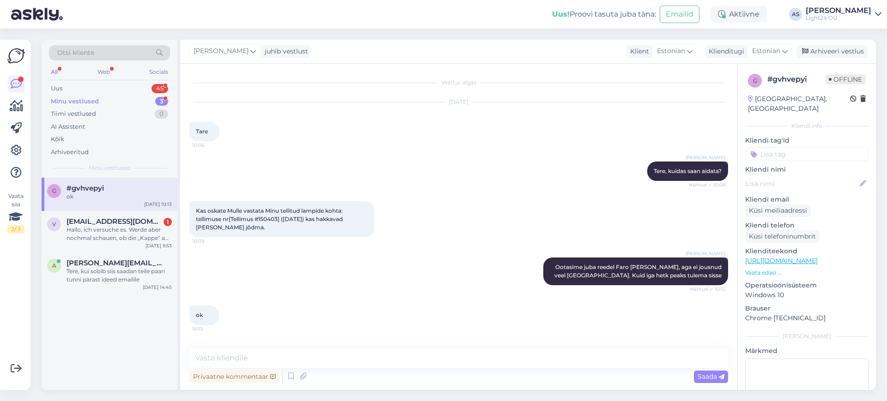 Image resolution: width=887 pixels, height=401 pixels. What do you see at coordinates (680, 14) in the screenshot?
I see `button: Emailid` at bounding box center [680, 14].